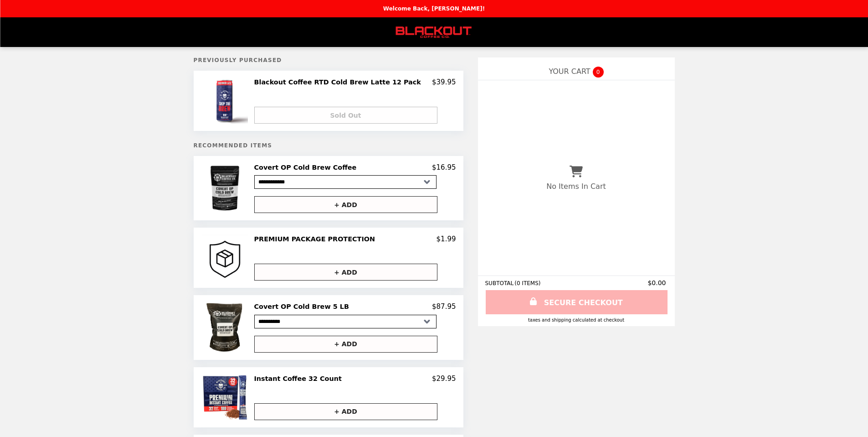  What do you see at coordinates (328, 146) in the screenshot?
I see `h5: Recommended Items` at bounding box center [328, 146].